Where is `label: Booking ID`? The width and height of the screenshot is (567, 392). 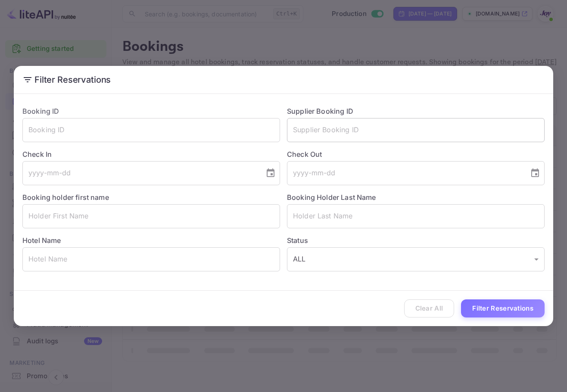 label: Booking ID is located at coordinates (41, 111).